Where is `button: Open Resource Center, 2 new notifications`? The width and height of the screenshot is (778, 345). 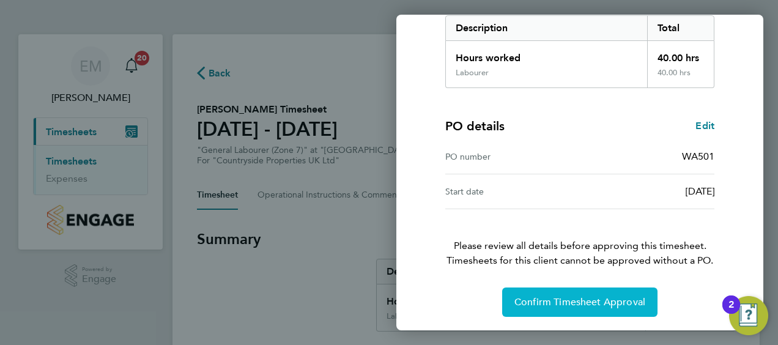
button: Open Resource Center, 2 new notifications is located at coordinates (749, 316).